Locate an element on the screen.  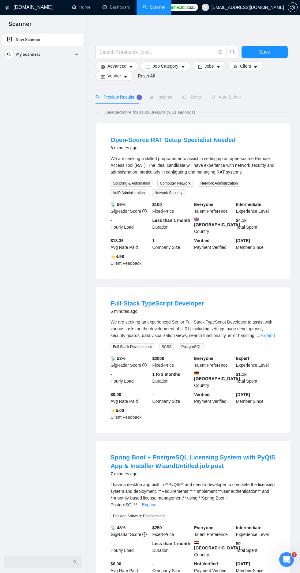
span: SCSS is located at coordinates (166, 347).